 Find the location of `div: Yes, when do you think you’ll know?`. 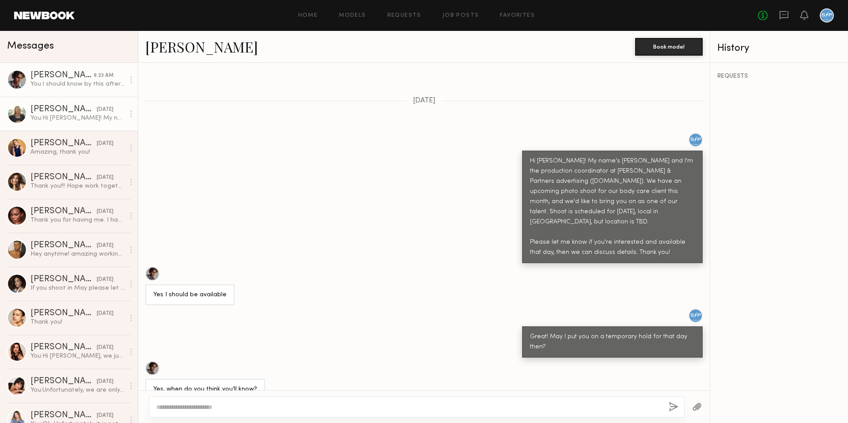

div: Yes, when do you think you’ll know? is located at coordinates (205, 389).